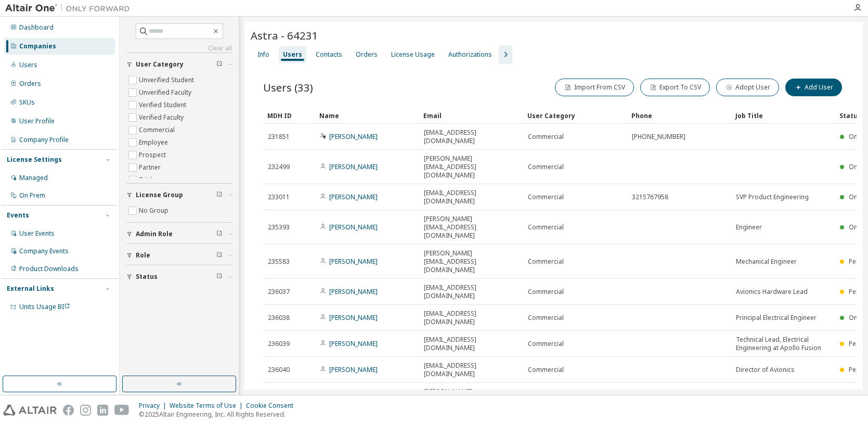  Describe the element at coordinates (772, 292) in the screenshot. I see `span: Avionics Hardware Lead` at that location.